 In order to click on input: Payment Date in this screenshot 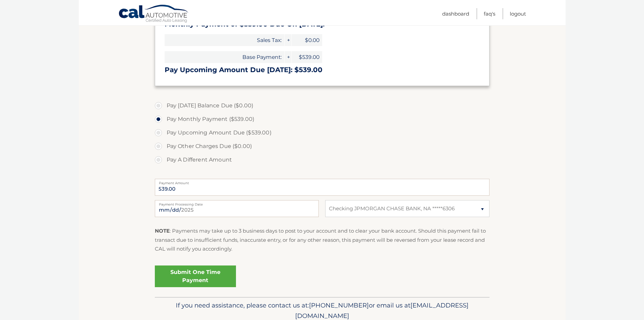, I will do `click(237, 209)`.